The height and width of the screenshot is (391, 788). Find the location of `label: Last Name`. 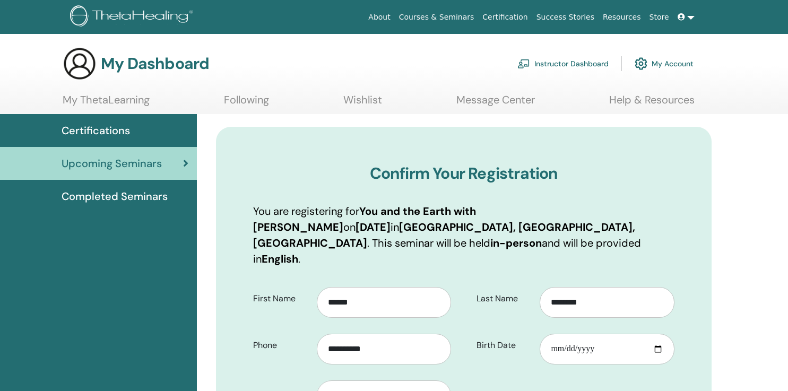

label: Last Name is located at coordinates (504, 299).